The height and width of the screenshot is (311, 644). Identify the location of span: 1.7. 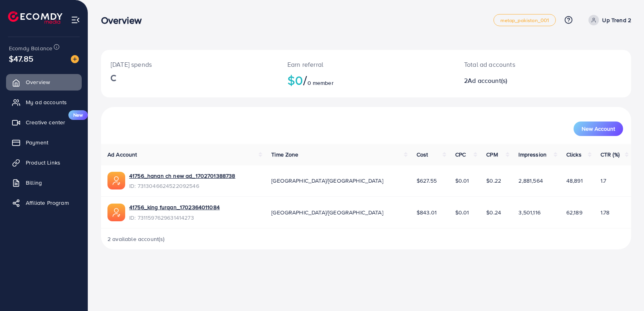
(603, 180).